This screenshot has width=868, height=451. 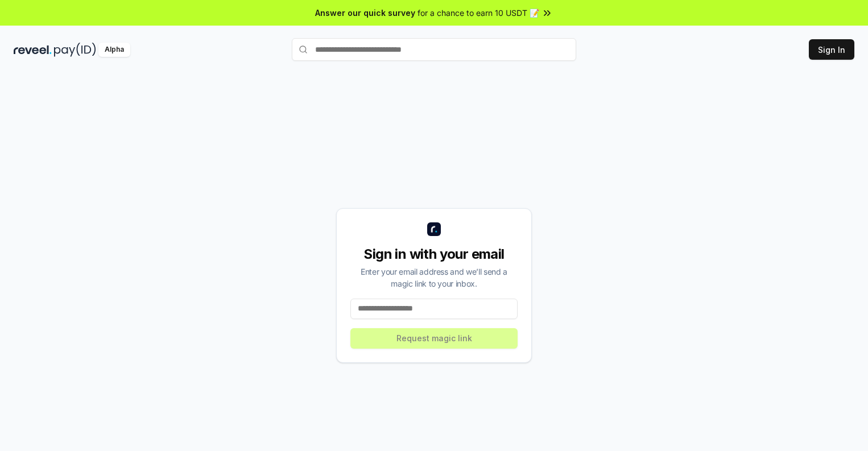 I want to click on span: Answer our quick survey, so click(x=365, y=13).